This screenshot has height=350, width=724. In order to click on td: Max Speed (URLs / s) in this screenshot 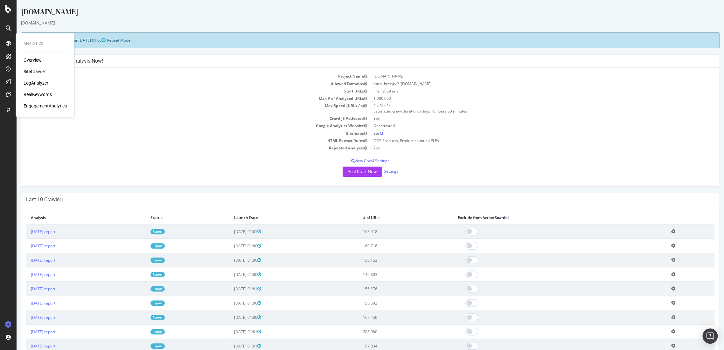, I will do `click(182, 108)`.